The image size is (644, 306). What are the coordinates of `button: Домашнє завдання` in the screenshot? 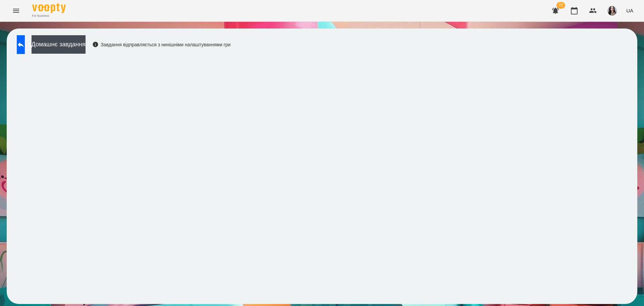 It's located at (58, 44).